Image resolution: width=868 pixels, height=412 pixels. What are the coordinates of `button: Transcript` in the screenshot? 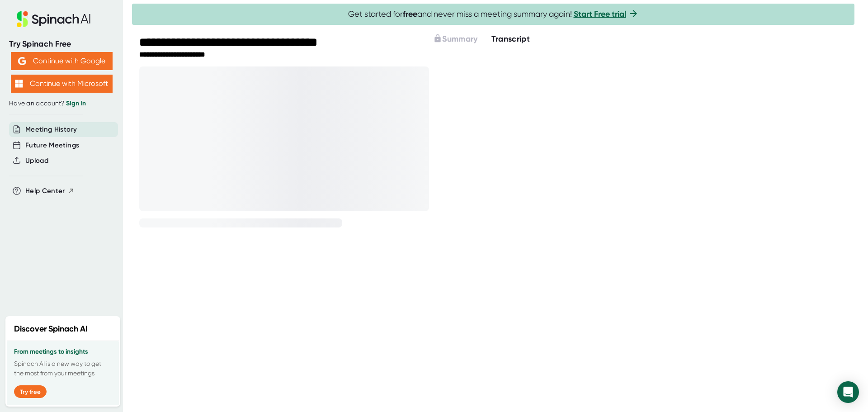 It's located at (511, 39).